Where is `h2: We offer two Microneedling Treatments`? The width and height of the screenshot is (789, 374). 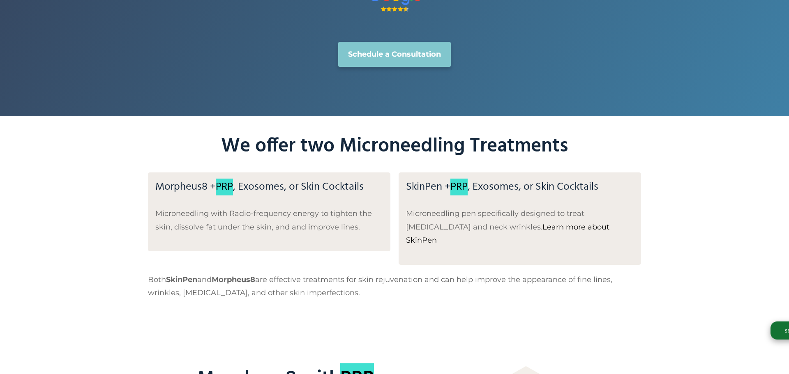
h2: We offer two Microneedling Treatments is located at coordinates (394, 146).